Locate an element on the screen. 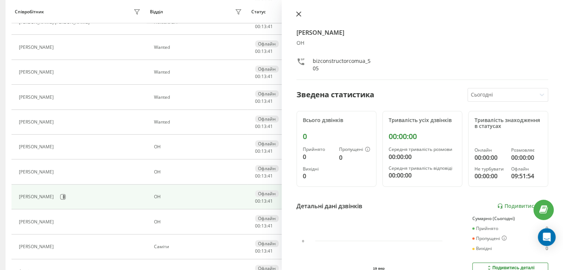 The height and width of the screenshot is (270, 563). div: Середня тривалість розмови is located at coordinates (422, 149).